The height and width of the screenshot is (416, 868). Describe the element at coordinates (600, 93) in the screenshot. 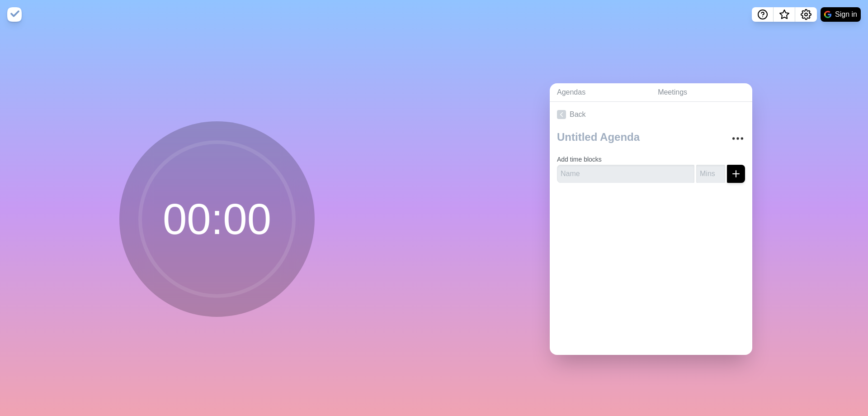

I see `a: Agendas` at that location.